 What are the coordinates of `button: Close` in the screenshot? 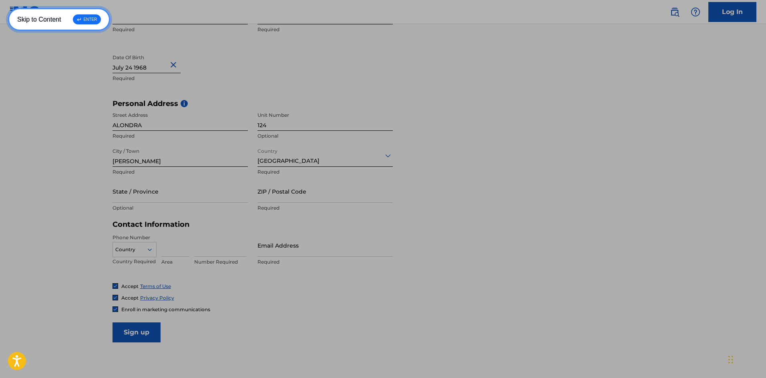 It's located at (175, 65).